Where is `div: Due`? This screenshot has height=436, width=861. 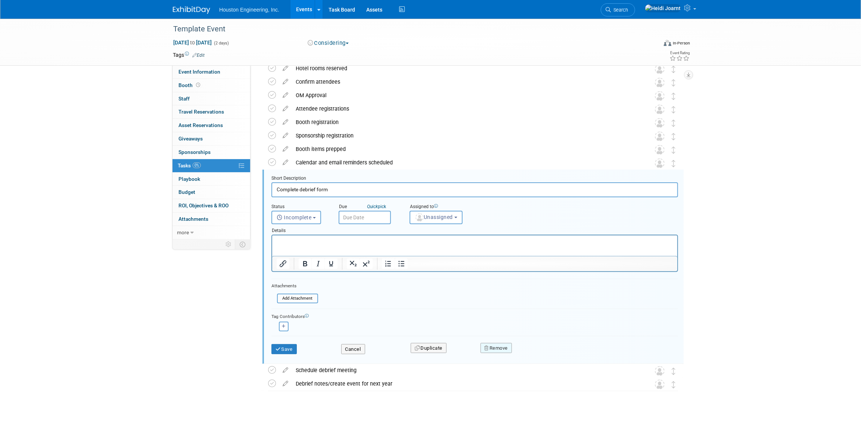
div: Due is located at coordinates (369, 207).